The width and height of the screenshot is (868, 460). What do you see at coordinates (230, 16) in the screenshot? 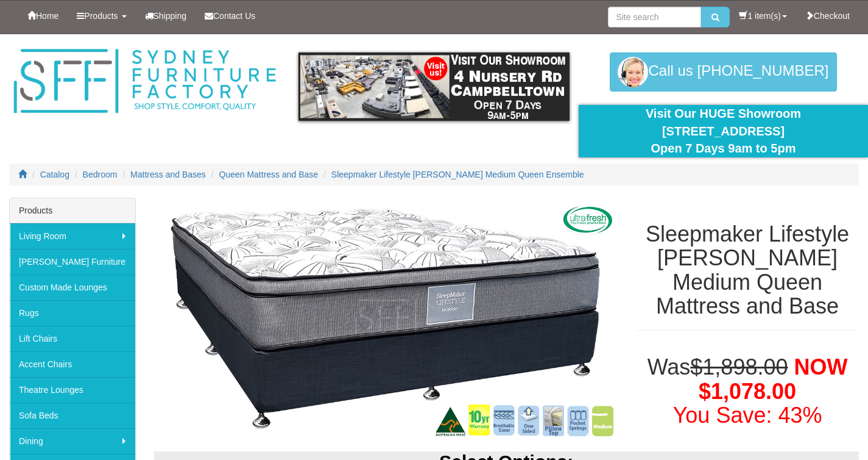
I see `a: Contact Us` at bounding box center [230, 16].